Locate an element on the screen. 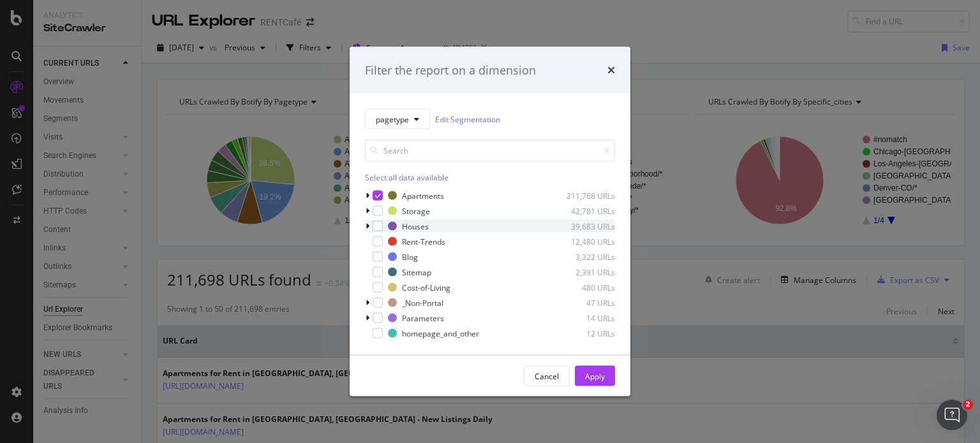  div: modal is located at coordinates (490, 222).